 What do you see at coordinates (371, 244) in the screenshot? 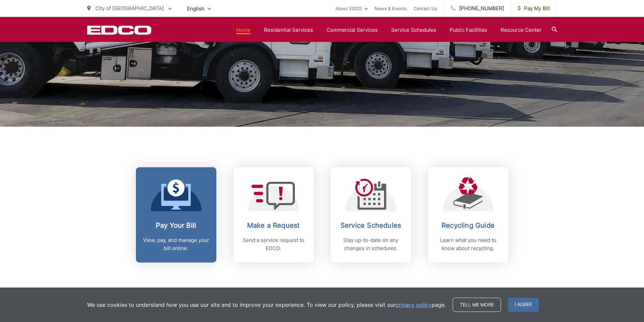
I see `p: Stay up-to-date on any changes in schedules.` at bounding box center [371, 244].